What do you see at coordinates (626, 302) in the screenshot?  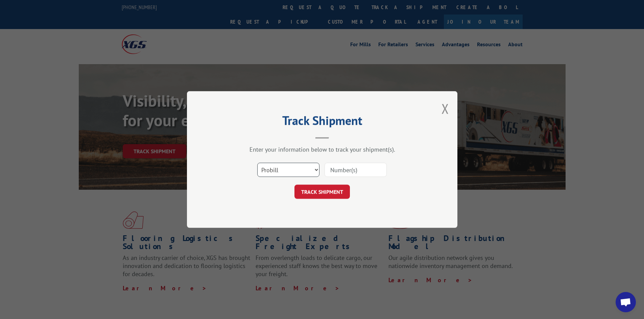 I see `div: Open chat` at bounding box center [626, 302].